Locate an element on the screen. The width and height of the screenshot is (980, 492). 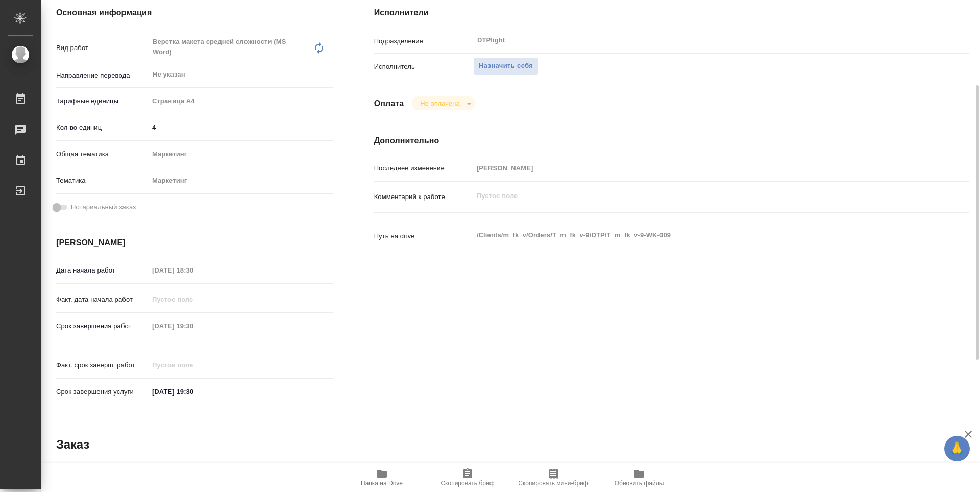
span: Обновить файлы is located at coordinates (639, 483).